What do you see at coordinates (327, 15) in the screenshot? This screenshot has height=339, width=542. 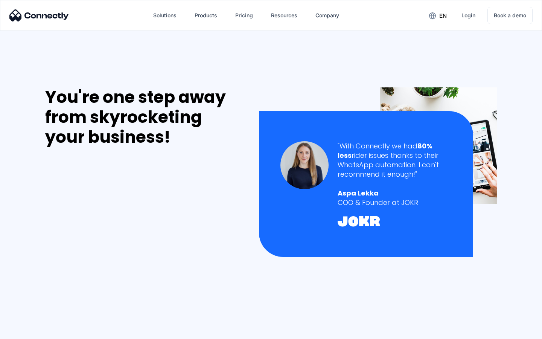 I see `div: Company` at bounding box center [327, 15].